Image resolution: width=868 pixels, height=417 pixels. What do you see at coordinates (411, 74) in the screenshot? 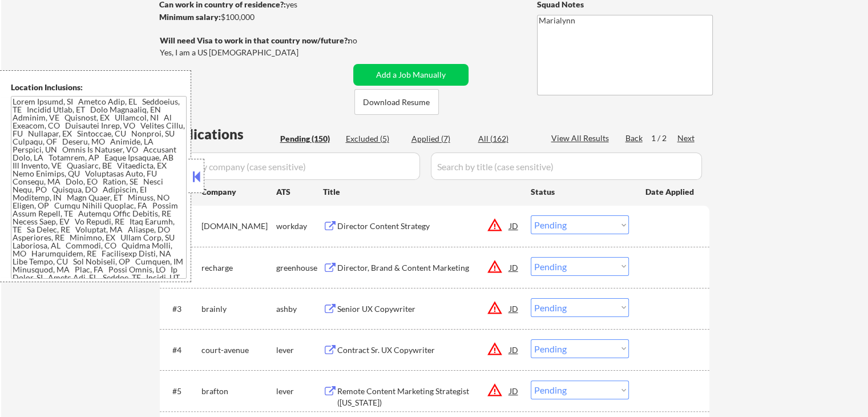
I see `button: Add a Job Manually` at bounding box center [411, 74].